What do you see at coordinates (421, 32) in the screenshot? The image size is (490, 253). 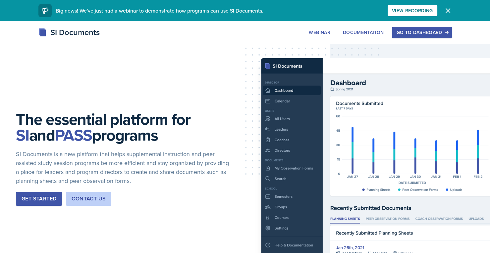 I see `button: Go to Dashboard` at bounding box center [421, 32].